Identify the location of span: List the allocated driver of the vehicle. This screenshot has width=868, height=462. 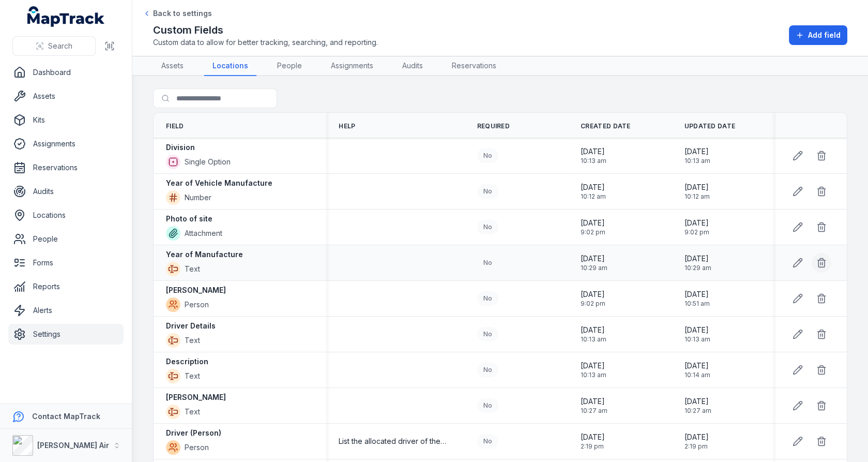
(393, 441).